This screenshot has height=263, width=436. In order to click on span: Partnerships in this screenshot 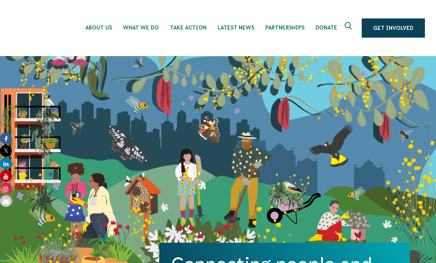, I will do `click(285, 28)`.